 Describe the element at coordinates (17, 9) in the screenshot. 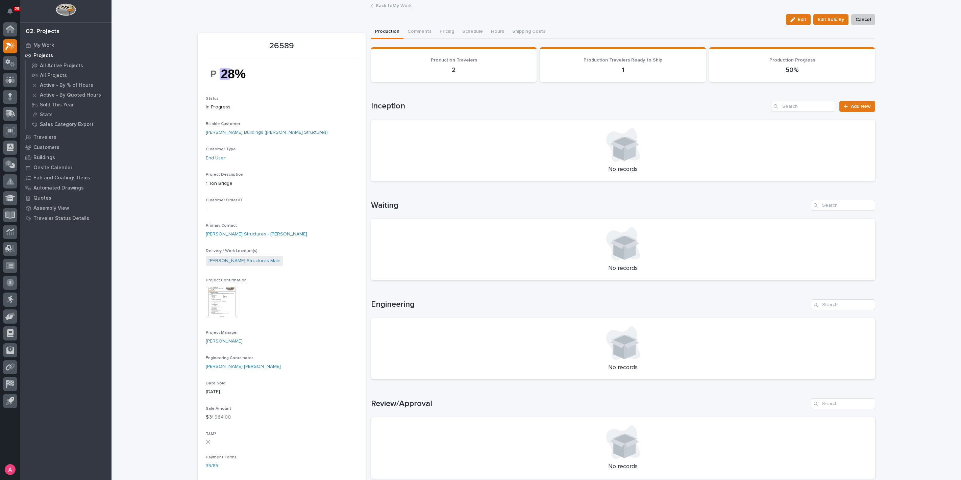

I see `p: 29` at that location.